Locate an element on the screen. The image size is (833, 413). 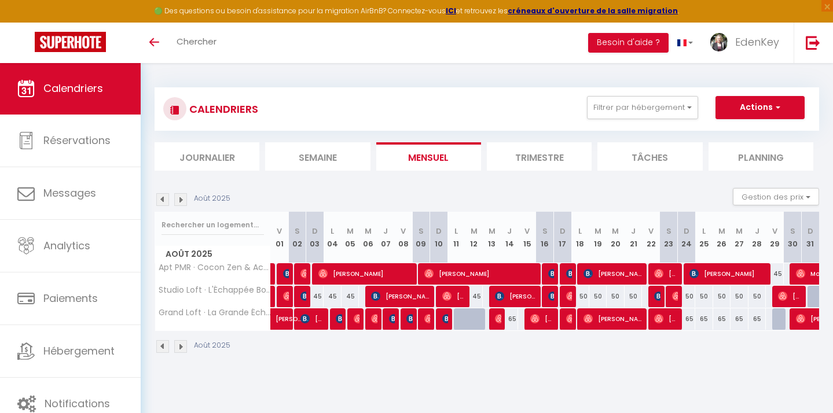
th: 02 is located at coordinates (297, 237).